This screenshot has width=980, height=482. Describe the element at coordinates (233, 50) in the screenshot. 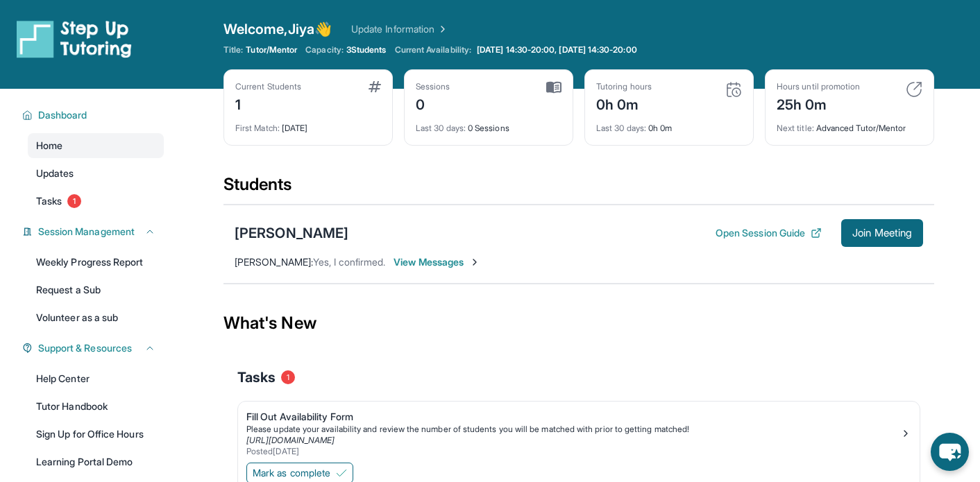

I see `span: Title:` at that location.